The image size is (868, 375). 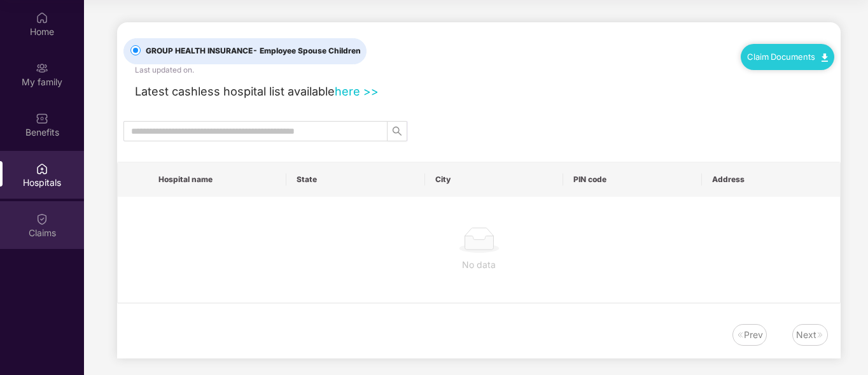 I want to click on button: search, so click(x=397, y=132).